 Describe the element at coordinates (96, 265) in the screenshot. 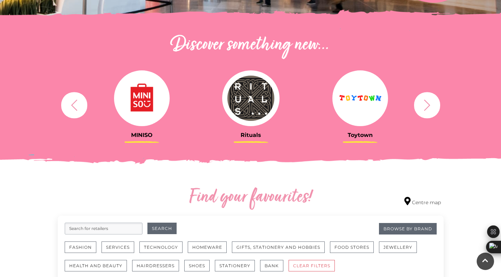

I see `button: Health and Beauty` at that location.